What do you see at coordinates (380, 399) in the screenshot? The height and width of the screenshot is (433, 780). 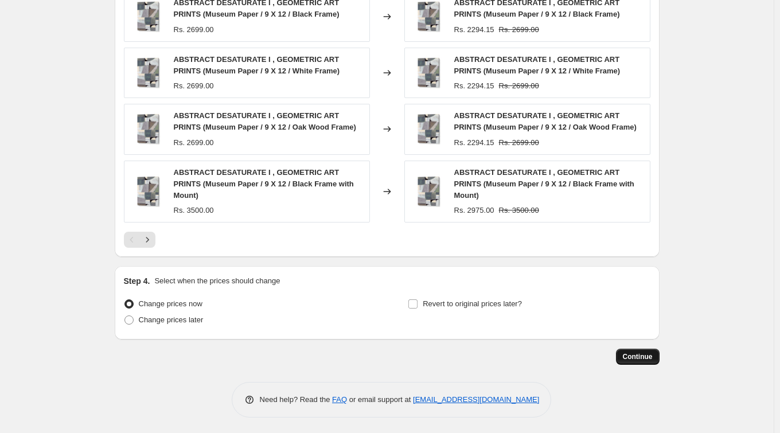 I see `span: or email support at` at bounding box center [380, 399].